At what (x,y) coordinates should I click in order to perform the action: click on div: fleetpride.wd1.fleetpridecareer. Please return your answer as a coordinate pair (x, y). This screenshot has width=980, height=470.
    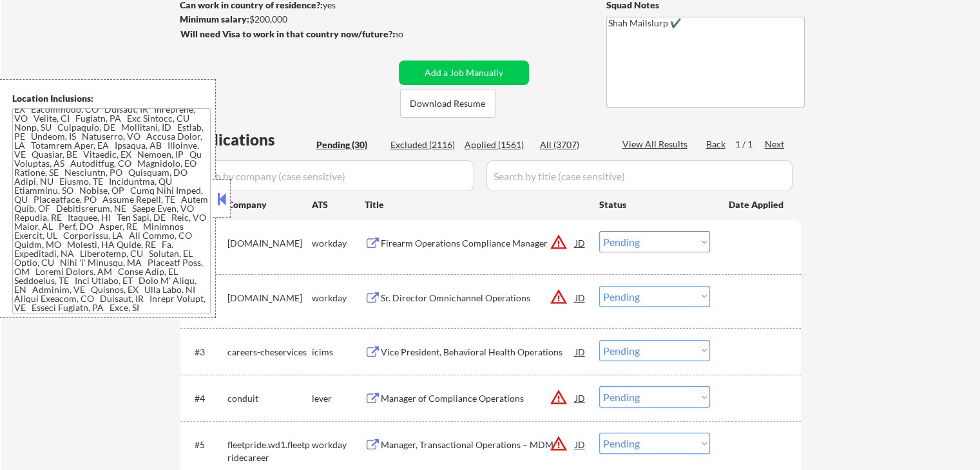
    Looking at the image, I should click on (269, 451).